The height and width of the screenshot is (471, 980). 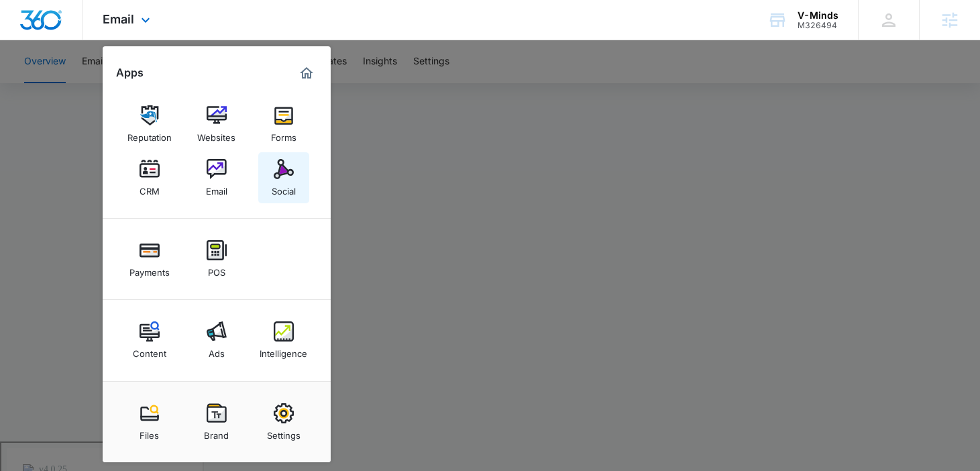 What do you see at coordinates (149, 432) in the screenshot?
I see `div: Files` at bounding box center [149, 432].